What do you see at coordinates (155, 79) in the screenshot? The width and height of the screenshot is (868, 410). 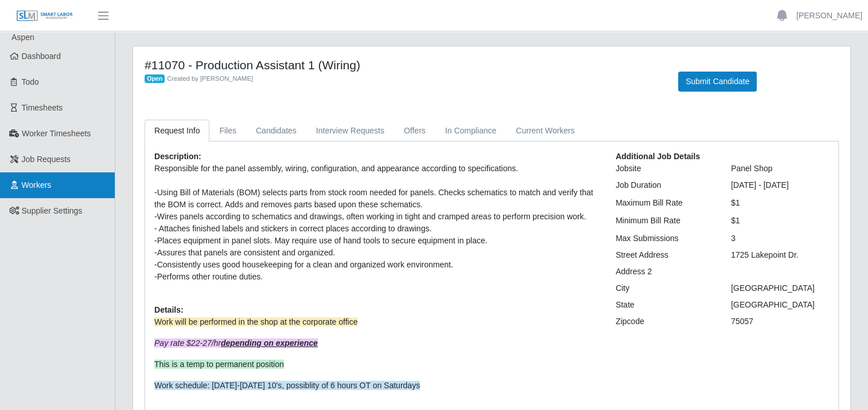 I see `span: Open` at bounding box center [155, 79].